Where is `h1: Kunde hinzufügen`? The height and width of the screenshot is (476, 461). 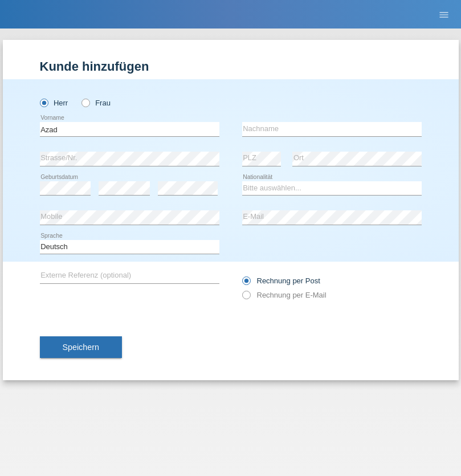
h1: Kunde hinzufügen is located at coordinates (231, 66).